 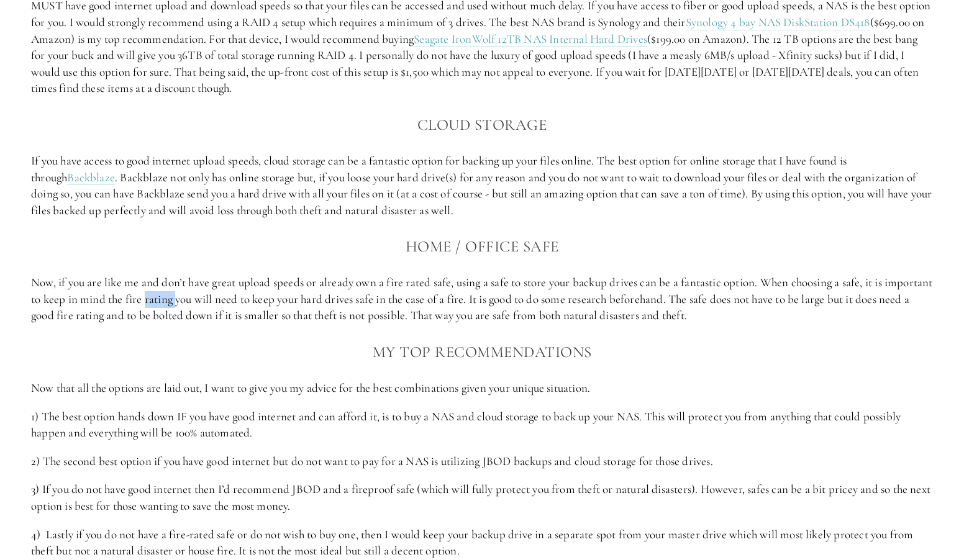 What do you see at coordinates (482, 542) in the screenshot?
I see `p: 4) Lastly if you do not have a fire-rated safe or do not wish to buy one, then I would keep your ...` at bounding box center [482, 542].